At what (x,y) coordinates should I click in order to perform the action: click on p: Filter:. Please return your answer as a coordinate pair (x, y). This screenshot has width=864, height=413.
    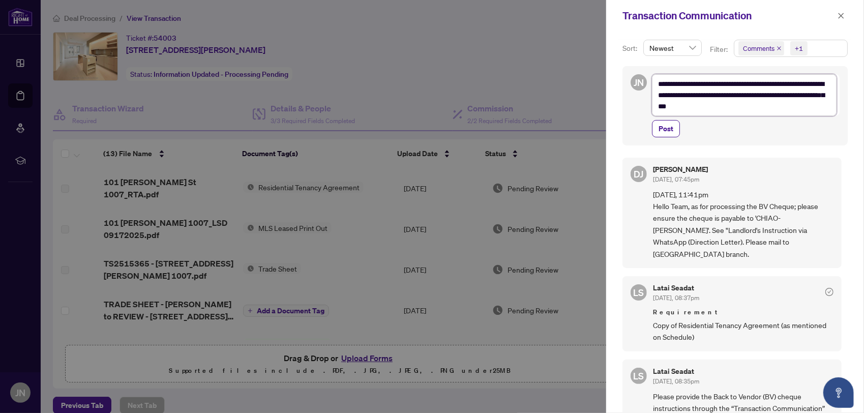
    Looking at the image, I should click on (720, 49).